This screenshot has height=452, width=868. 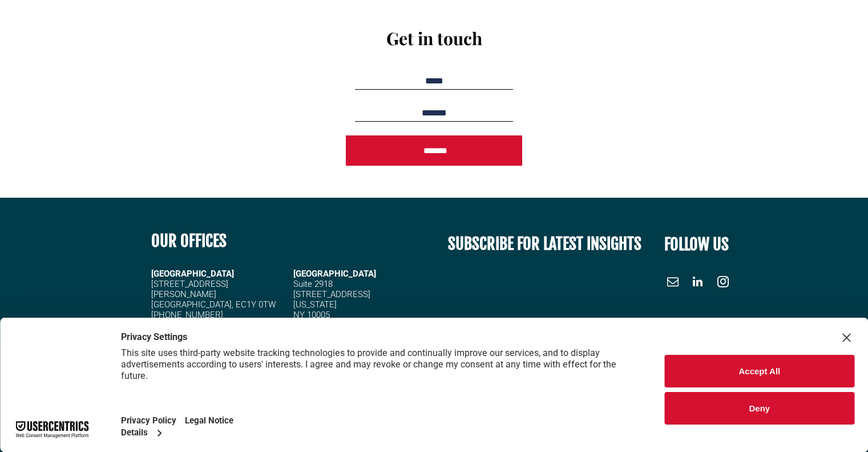 I want to click on a: OUR PEOPLE, so click(x=447, y=28).